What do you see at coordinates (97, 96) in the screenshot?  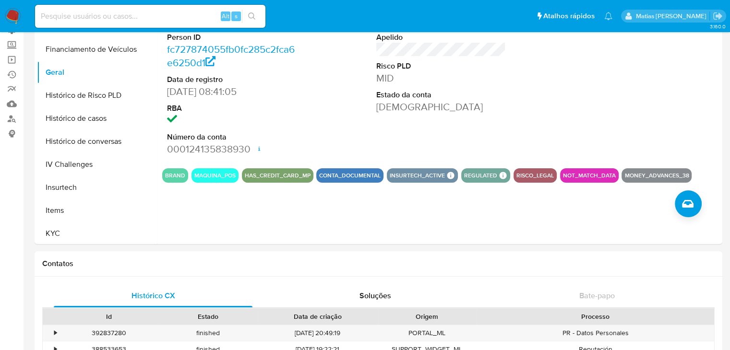 I see `button: Histórico de Risco PLD` at bounding box center [97, 96].